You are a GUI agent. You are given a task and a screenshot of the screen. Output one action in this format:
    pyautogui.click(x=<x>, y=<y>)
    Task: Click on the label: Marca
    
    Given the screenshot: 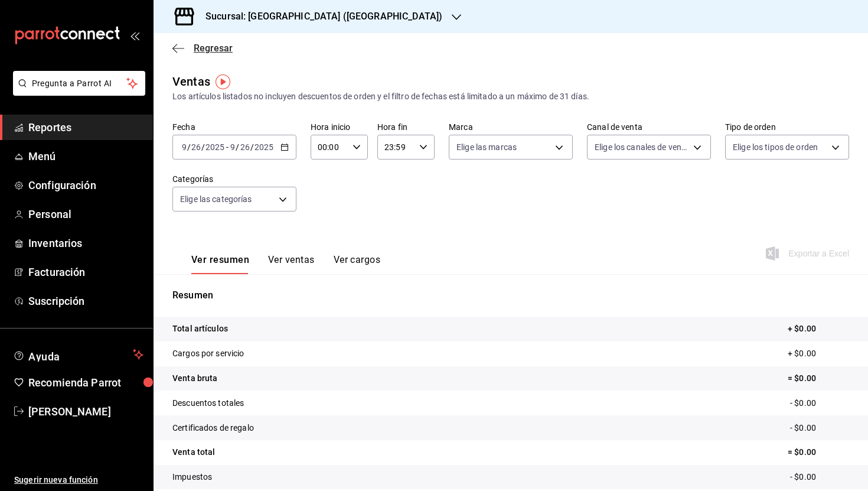 What is the action you would take?
    pyautogui.click(x=511, y=127)
    